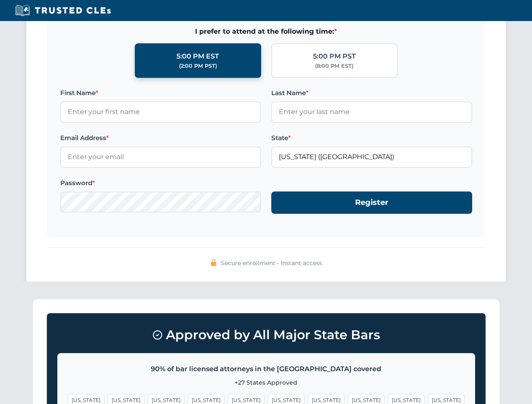 Image resolution: width=532 pixels, height=404 pixels. I want to click on input: Enter your last name, so click(371, 112).